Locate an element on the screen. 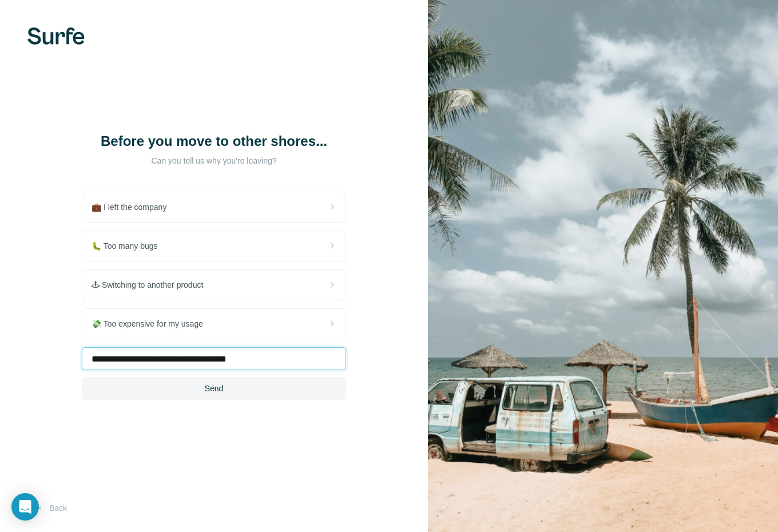 The width and height of the screenshot is (778, 532). p: Can you tell us why you're leaving? is located at coordinates (214, 161).